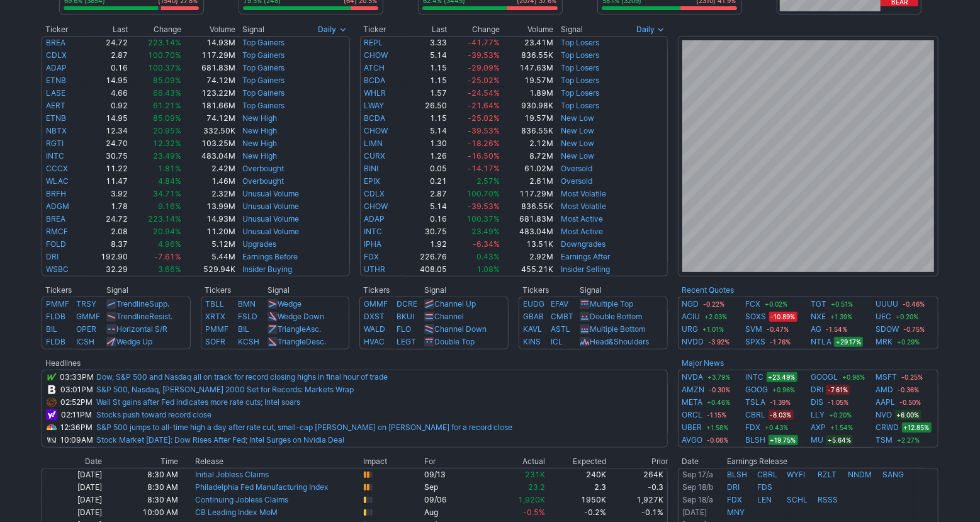 The width and height of the screenshot is (980, 522). Describe the element at coordinates (483, 105) in the screenshot. I see `span: -21.64%` at that location.